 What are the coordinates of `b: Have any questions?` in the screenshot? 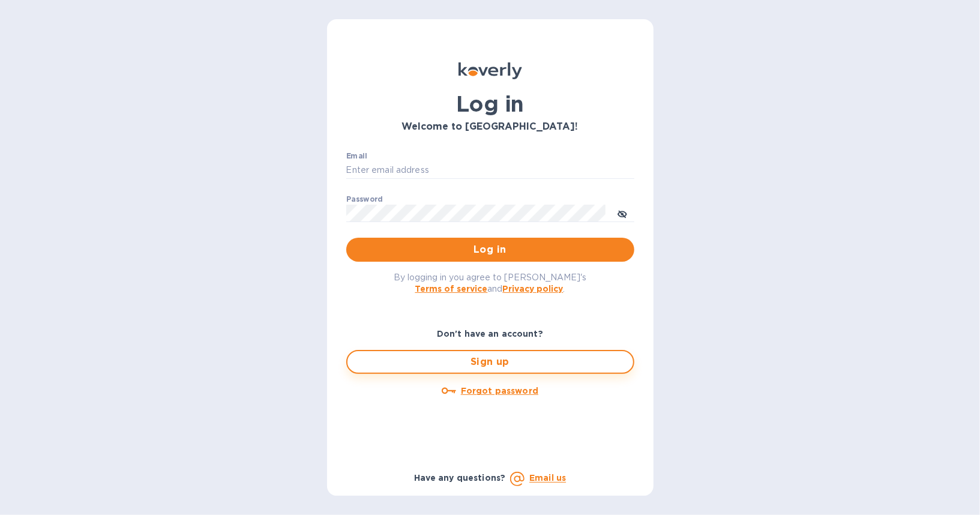 It's located at (460, 478).